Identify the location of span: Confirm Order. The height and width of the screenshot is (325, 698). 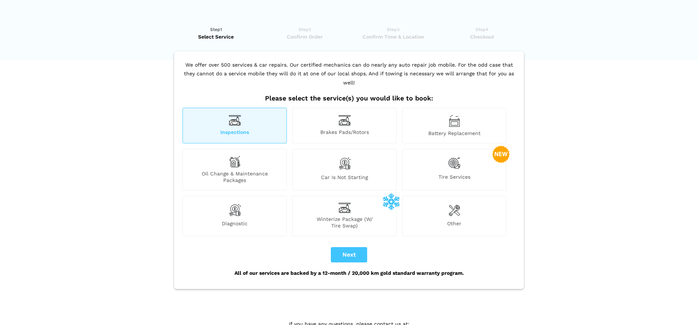
(305, 37).